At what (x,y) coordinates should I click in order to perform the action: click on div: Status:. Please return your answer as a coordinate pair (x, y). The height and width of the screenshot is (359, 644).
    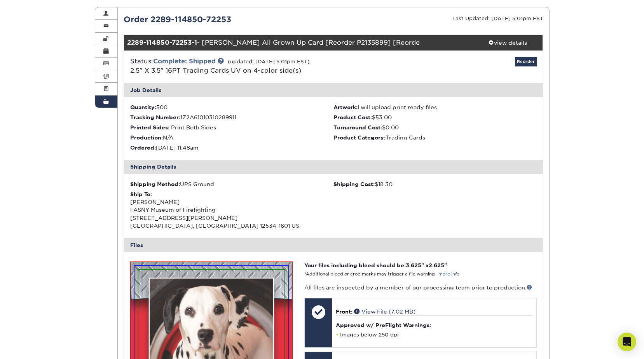
    Looking at the image, I should click on (263, 66).